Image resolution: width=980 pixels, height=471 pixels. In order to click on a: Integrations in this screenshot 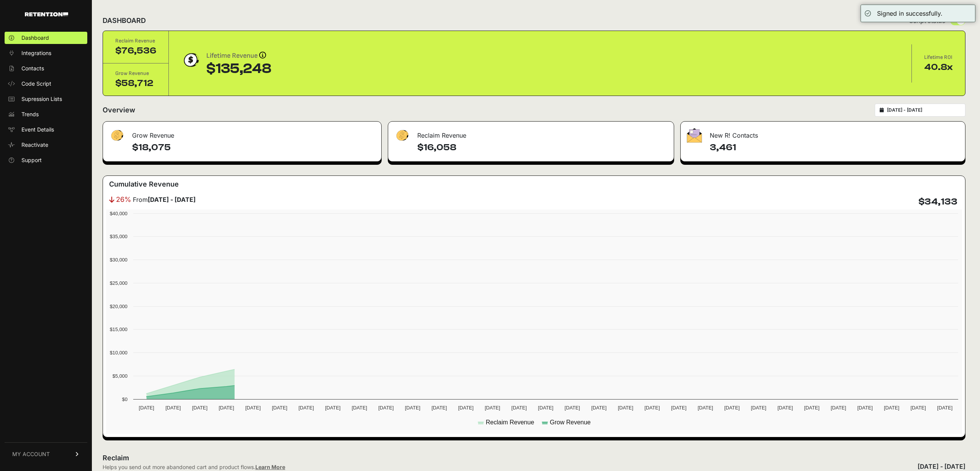, I will do `click(46, 53)`.